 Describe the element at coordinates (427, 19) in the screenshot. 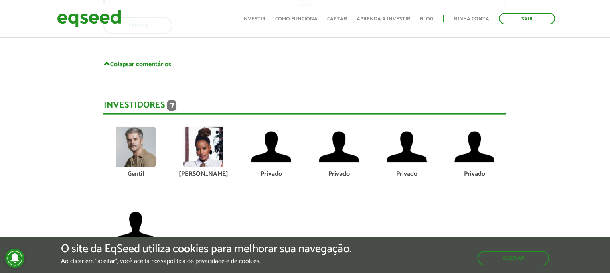

I see `a: Blog` at that location.